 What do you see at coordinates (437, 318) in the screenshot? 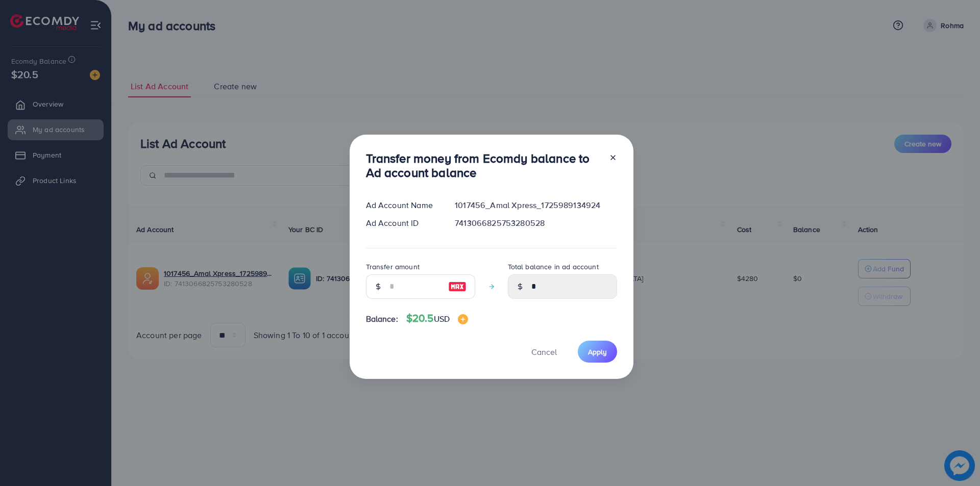
I see `h4: $20.5` at bounding box center [437, 318].